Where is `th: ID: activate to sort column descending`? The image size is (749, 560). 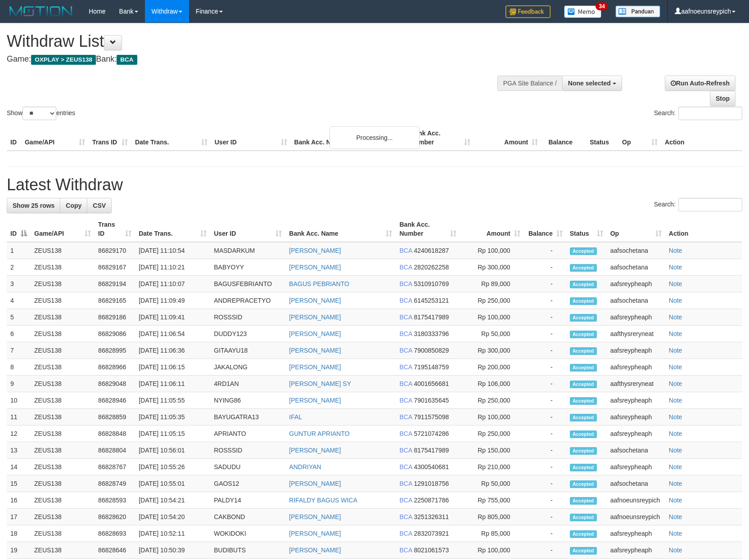
th: ID: activate to sort column descending is located at coordinates (19, 229).